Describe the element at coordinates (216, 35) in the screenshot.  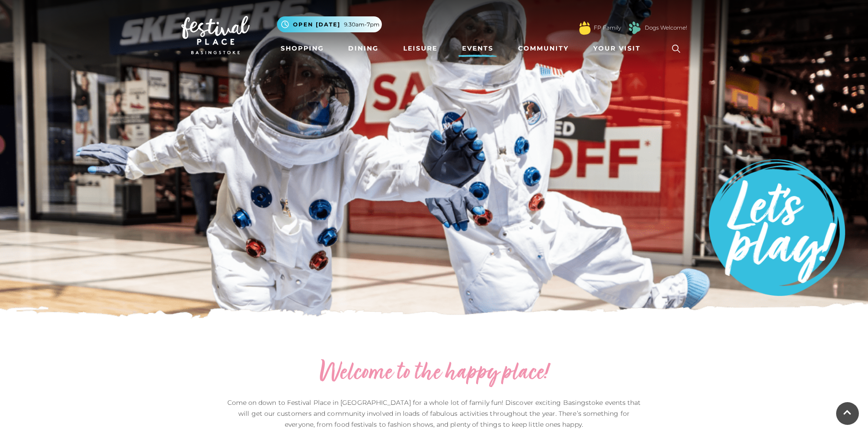
I see `img: Festival Place Logo` at that location.